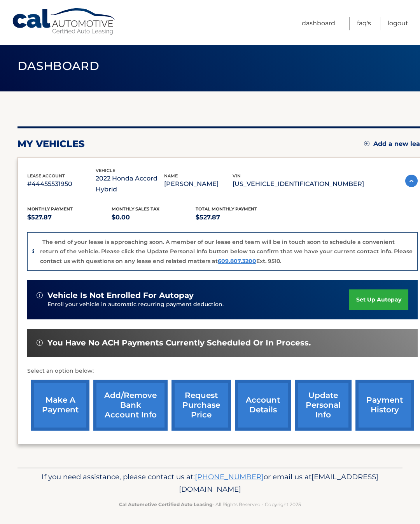 This screenshot has width=420, height=524. What do you see at coordinates (130, 184) in the screenshot?
I see `p: 2022 Honda Accord Hybrid` at bounding box center [130, 184].